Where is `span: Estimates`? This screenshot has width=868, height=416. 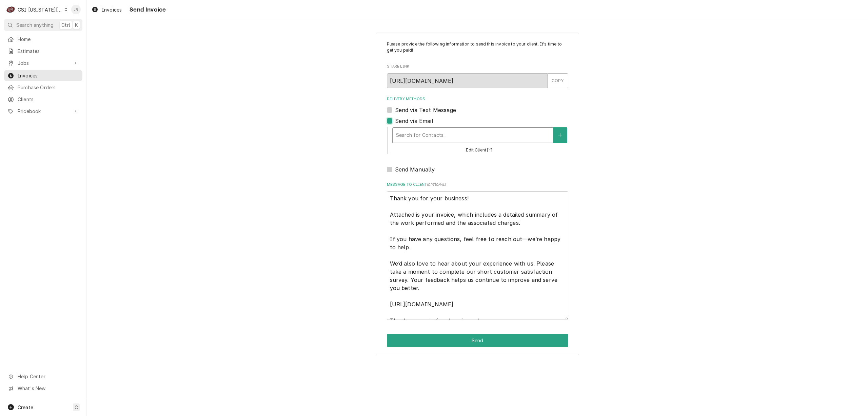 span: Estimates is located at coordinates (48, 51).